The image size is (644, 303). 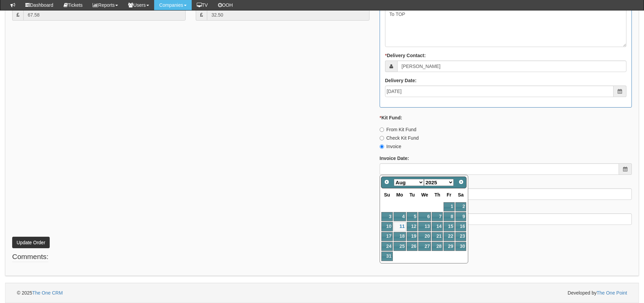 I want to click on a: 9, so click(x=461, y=217).